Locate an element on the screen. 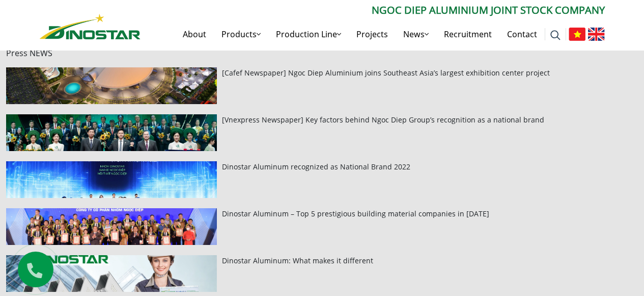 The image size is (644, 296). img: Dinostar Aluminum – Top 5 prestigious building material companies in 2022 is located at coordinates (111, 227).